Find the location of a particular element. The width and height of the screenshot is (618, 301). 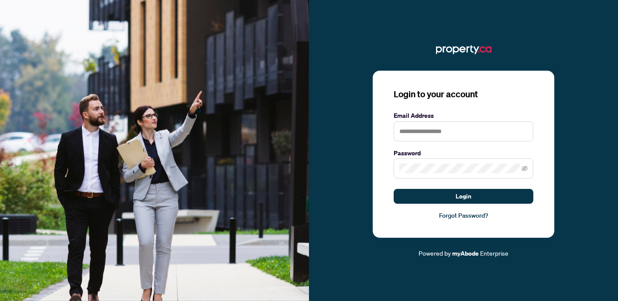

a: Forgot Password? is located at coordinates (463, 216).